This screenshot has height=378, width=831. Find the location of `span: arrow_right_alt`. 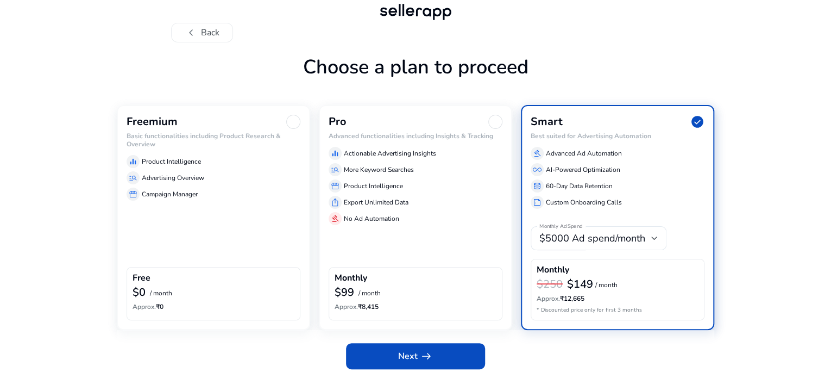

span: arrow_right_alt is located at coordinates (427, 356).